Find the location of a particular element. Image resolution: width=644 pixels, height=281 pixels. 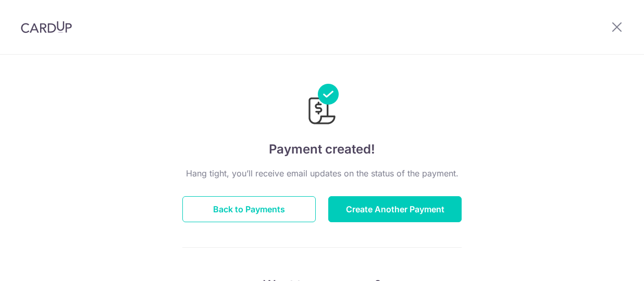

img: CardUp is located at coordinates (46, 27).